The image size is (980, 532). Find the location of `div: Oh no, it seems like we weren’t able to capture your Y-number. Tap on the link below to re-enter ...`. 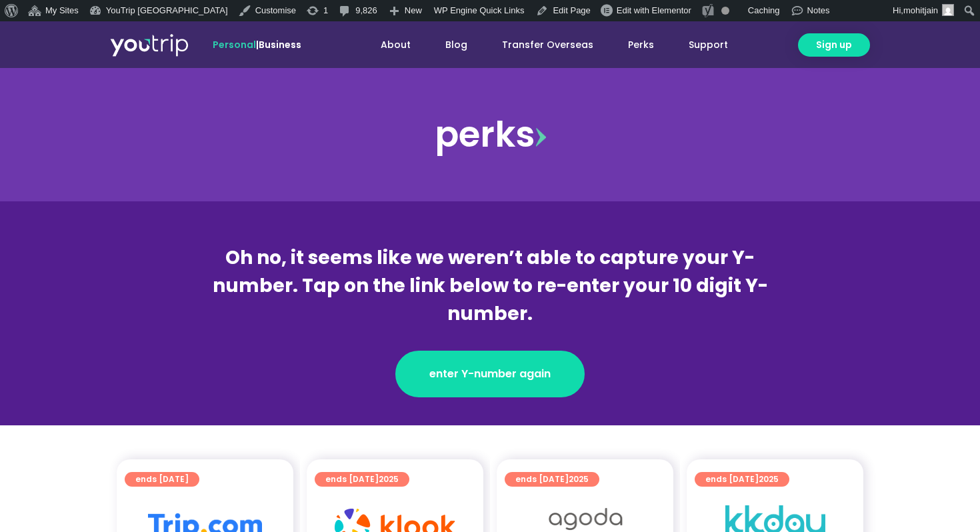

div: Oh no, it seems like we weren’t able to capture your Y-number. Tap on the link below to re-enter ... is located at coordinates (490, 285).